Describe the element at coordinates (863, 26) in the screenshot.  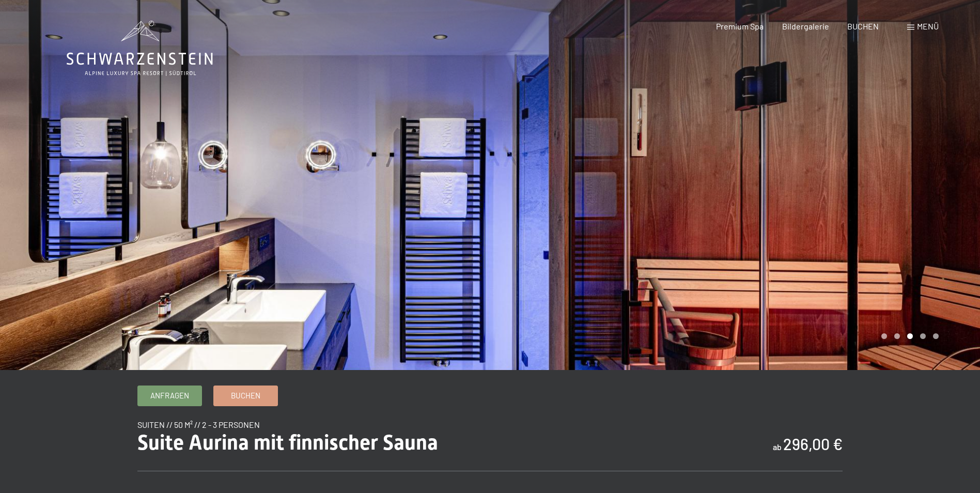
I see `a: BUCHEN` at that location.